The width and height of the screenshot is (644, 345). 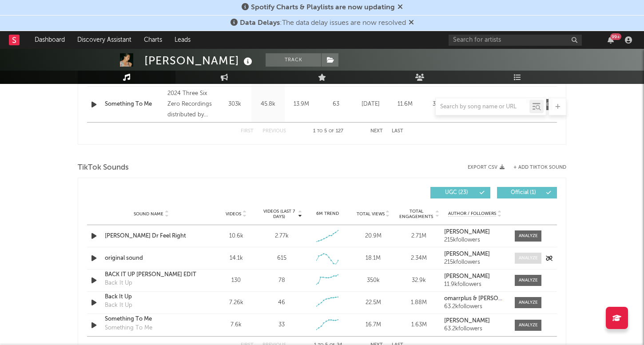 What do you see at coordinates (416, 214) in the screenshot?
I see `span: Total Engagements` at bounding box center [416, 214].